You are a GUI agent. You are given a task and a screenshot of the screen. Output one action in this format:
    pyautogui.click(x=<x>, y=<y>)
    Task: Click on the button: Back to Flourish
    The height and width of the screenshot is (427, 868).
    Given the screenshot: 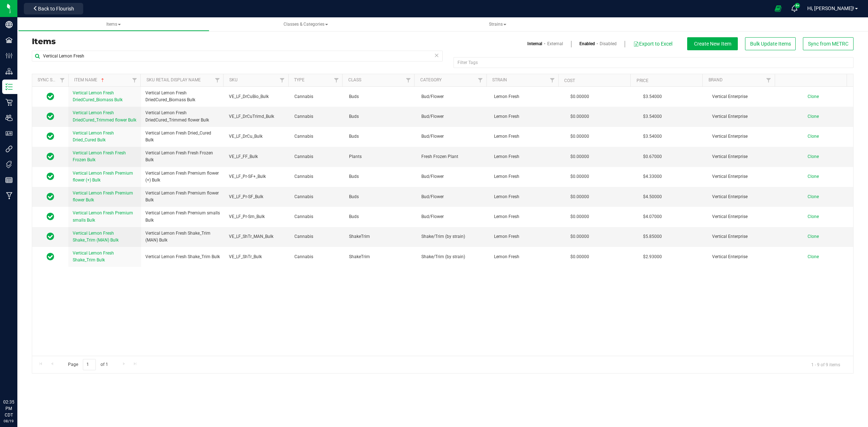 What is the action you would take?
    pyautogui.click(x=54, y=9)
    